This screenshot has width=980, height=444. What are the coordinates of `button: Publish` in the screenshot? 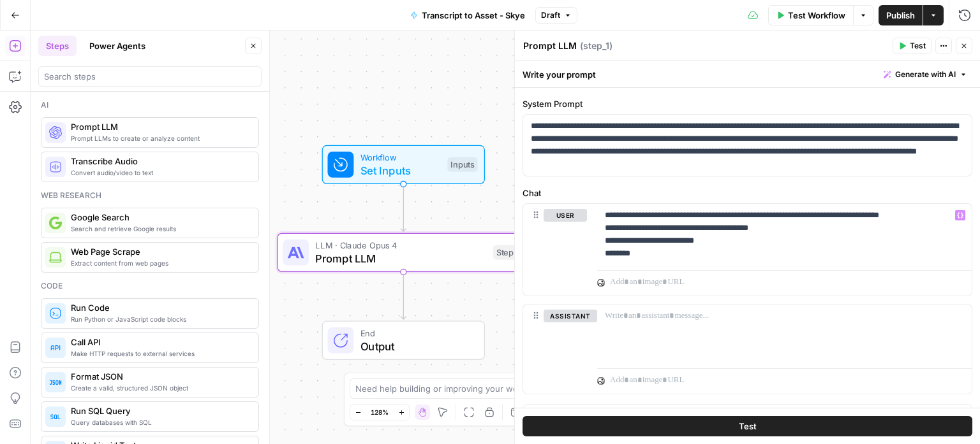 It's located at (901, 15).